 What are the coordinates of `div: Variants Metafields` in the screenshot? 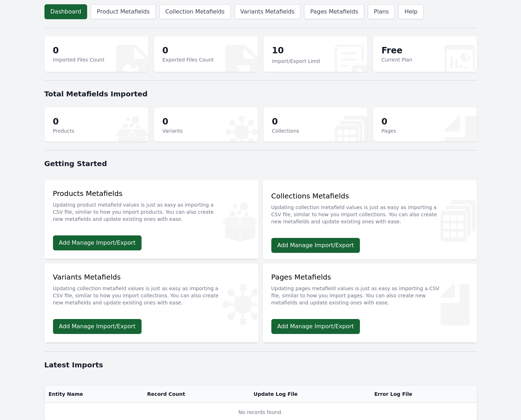 It's located at (151, 291).